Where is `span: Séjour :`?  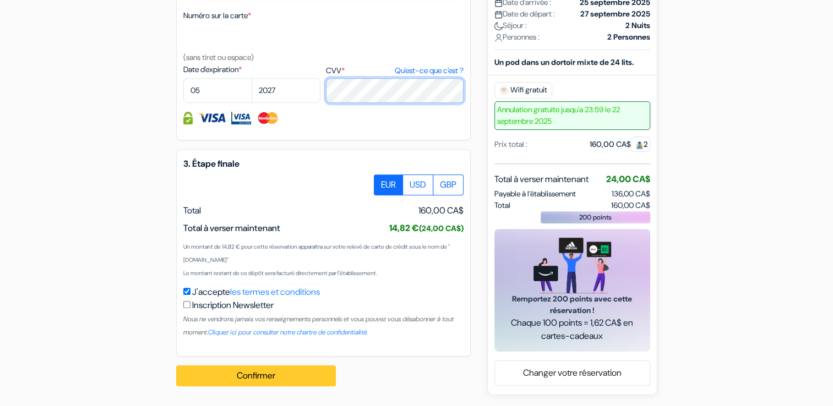 span: Séjour : is located at coordinates (510, 25).